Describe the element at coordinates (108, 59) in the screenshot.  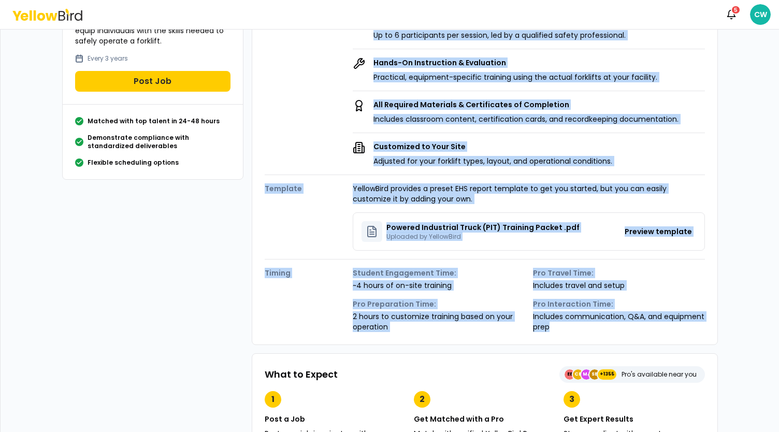
I see `p: Every 3 years` at that location.